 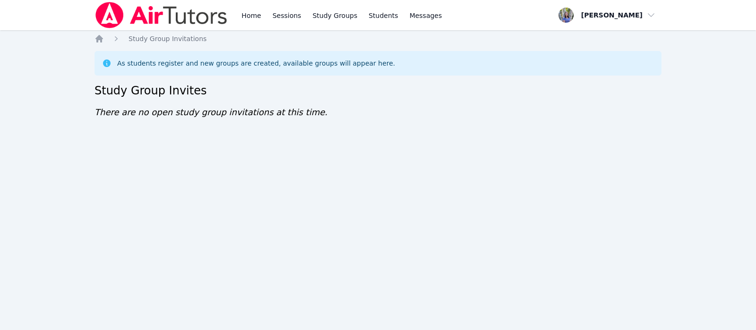 I want to click on h2: Study Group Invites, so click(x=378, y=91).